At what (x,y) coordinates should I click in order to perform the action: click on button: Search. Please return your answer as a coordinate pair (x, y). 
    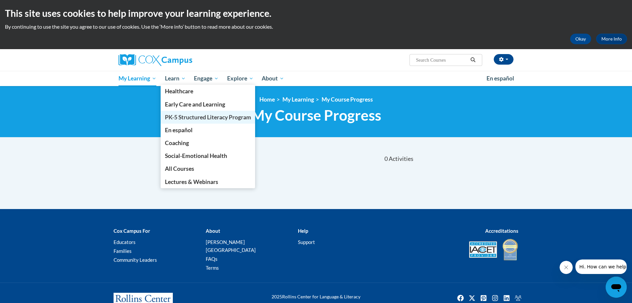
    Looking at the image, I should click on (473, 60).